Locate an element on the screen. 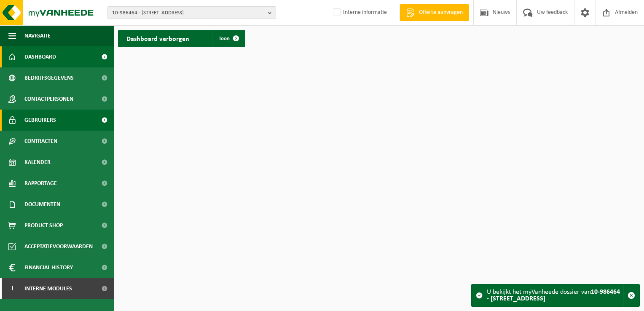 The height and width of the screenshot is (311, 644). span: Offerte aanvragen is located at coordinates (441, 13).